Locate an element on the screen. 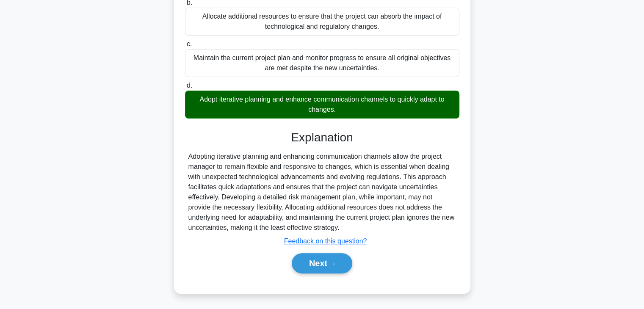 The width and height of the screenshot is (644, 309). div: Allocate additional resources to ensure that the project can absorb the impact of technological a... is located at coordinates (322, 22).